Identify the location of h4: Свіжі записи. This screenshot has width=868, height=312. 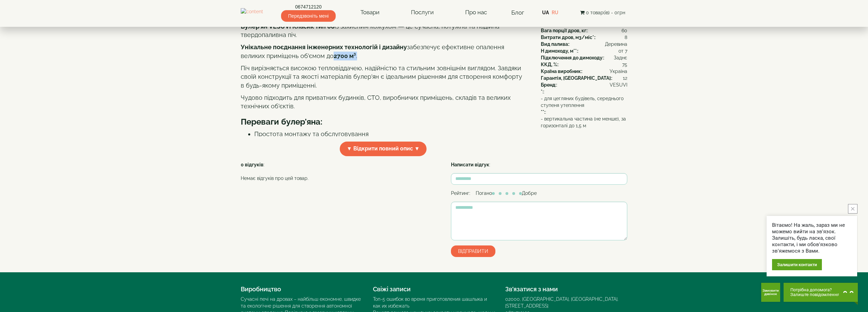
(434, 289).